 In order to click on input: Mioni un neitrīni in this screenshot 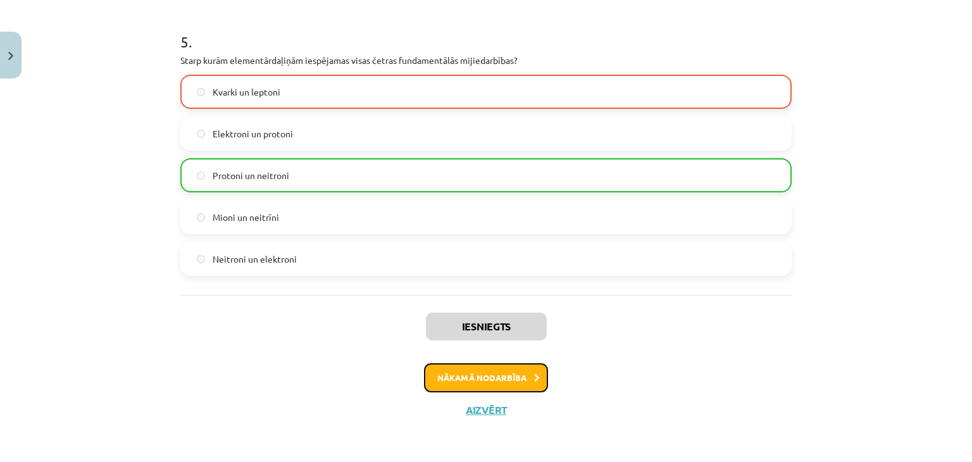, I will do `click(201, 217)`.